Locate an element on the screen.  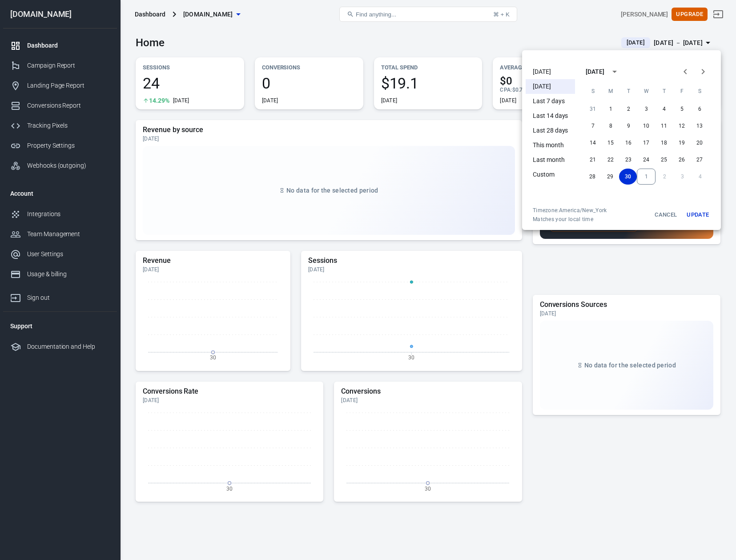
button: 9 is located at coordinates (628, 126).